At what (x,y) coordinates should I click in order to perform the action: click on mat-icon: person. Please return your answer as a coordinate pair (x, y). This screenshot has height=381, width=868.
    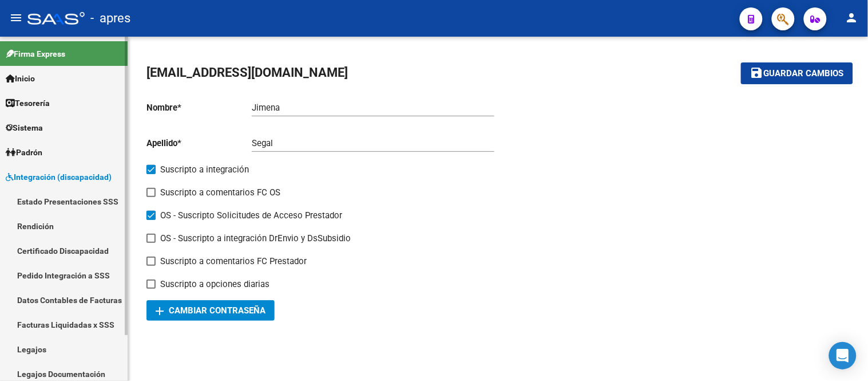
    Looking at the image, I should click on (851, 18).